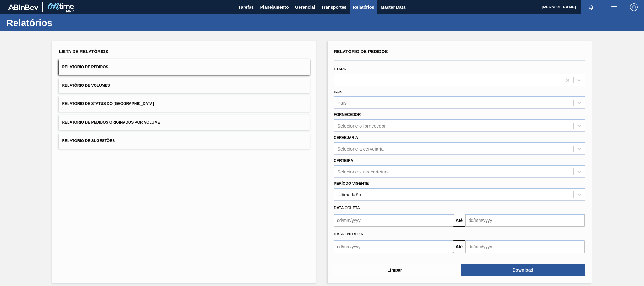 The image size is (644, 286). Describe the element at coordinates (185, 141) in the screenshot. I see `button: Relatório de Sugestões` at that location.